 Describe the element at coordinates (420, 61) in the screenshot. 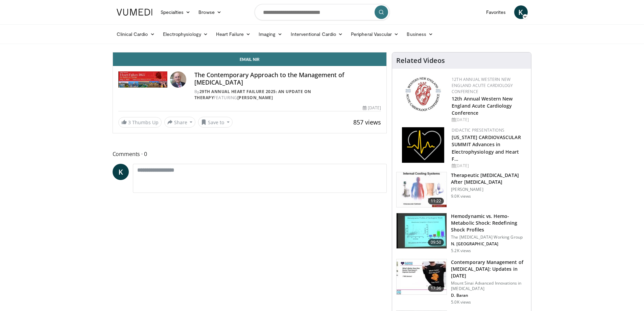

I see `h4: Related Videos` at that location.